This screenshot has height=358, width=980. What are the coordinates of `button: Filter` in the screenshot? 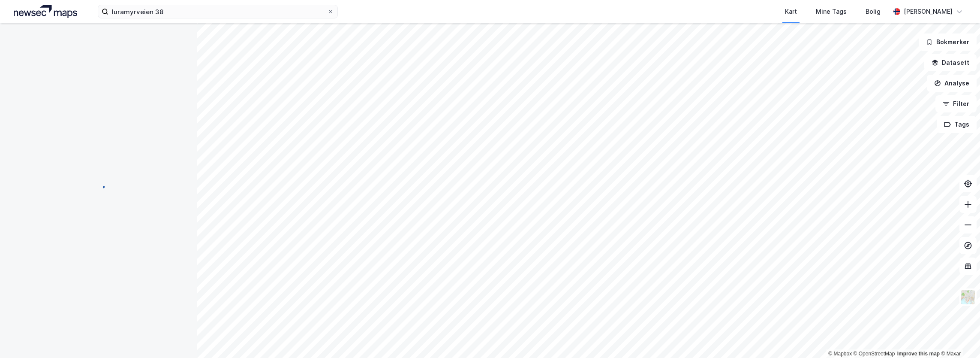 It's located at (956, 104).